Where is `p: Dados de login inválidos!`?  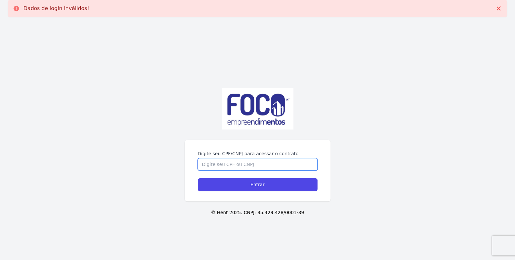 p: Dados de login inválidos! is located at coordinates (56, 8).